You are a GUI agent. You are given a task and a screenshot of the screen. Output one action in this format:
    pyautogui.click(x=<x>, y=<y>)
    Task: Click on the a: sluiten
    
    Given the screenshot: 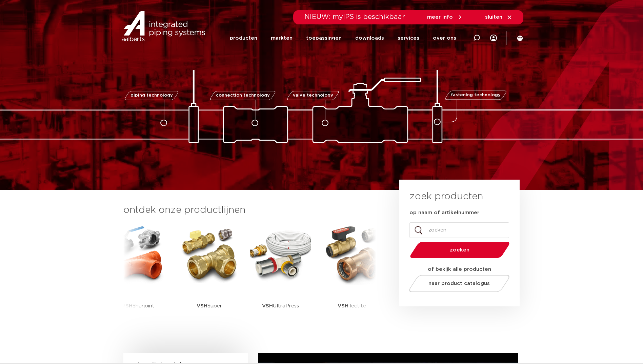 What is the action you would take?
    pyautogui.click(x=499, y=17)
    